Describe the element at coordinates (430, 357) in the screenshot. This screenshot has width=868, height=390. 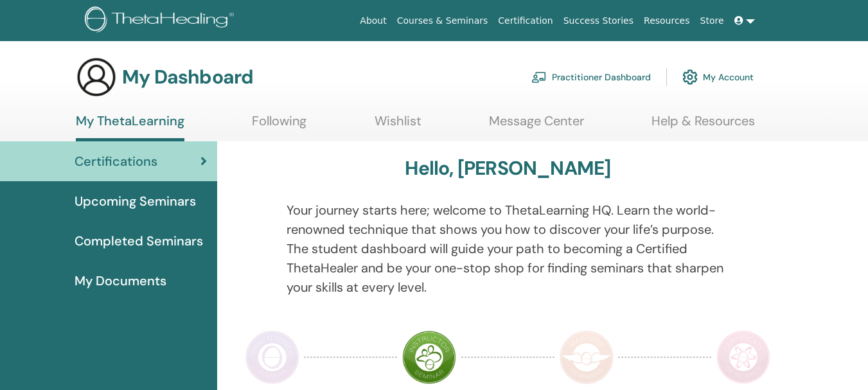
I see `img: Instructor` at that location.